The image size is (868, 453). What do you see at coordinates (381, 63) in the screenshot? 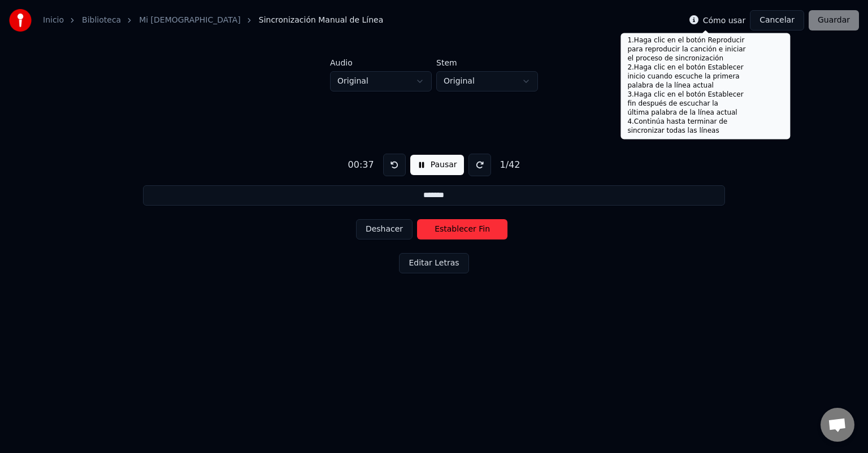
I see `label: Audio` at bounding box center [381, 63].